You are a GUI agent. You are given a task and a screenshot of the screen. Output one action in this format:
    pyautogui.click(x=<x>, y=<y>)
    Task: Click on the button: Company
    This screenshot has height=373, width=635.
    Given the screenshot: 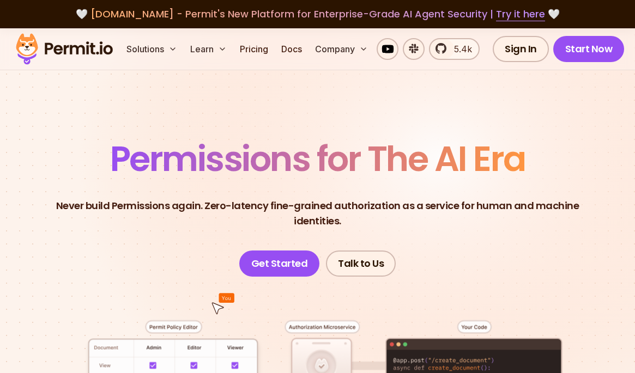 What is the action you would take?
    pyautogui.click(x=341, y=49)
    